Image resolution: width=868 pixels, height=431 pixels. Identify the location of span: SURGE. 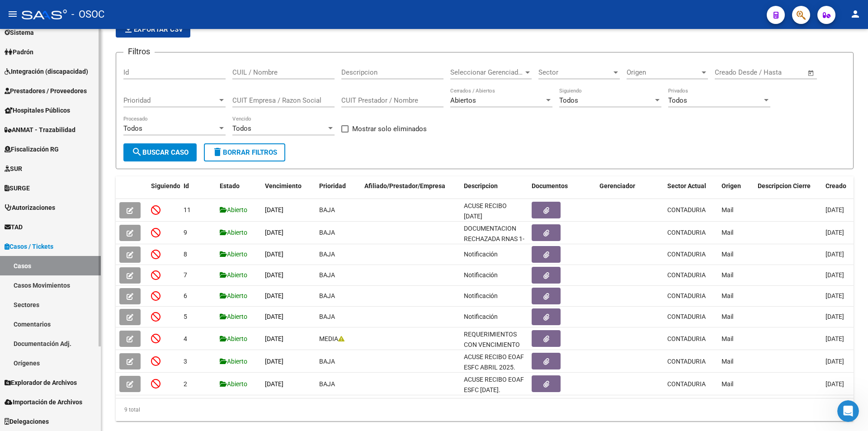
(17, 188).